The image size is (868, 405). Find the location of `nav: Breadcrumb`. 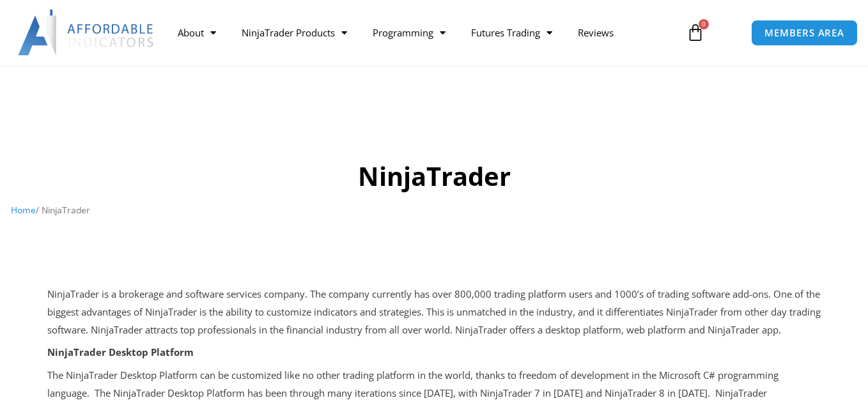

nav: Breadcrumb is located at coordinates (434, 210).